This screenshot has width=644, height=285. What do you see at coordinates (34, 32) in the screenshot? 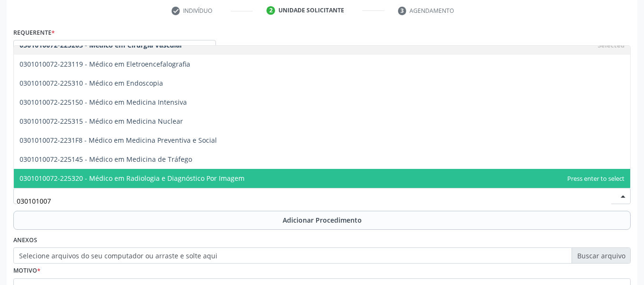
I see `label: Requerente` at bounding box center [34, 32].